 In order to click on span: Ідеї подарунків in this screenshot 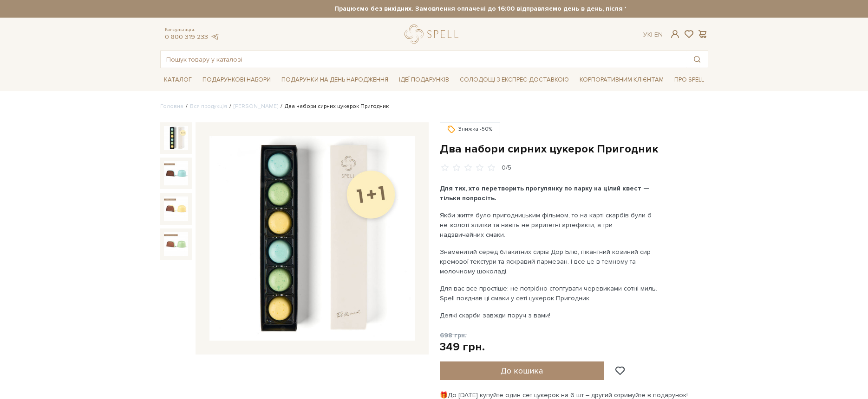, I will do `click(424, 80)`.